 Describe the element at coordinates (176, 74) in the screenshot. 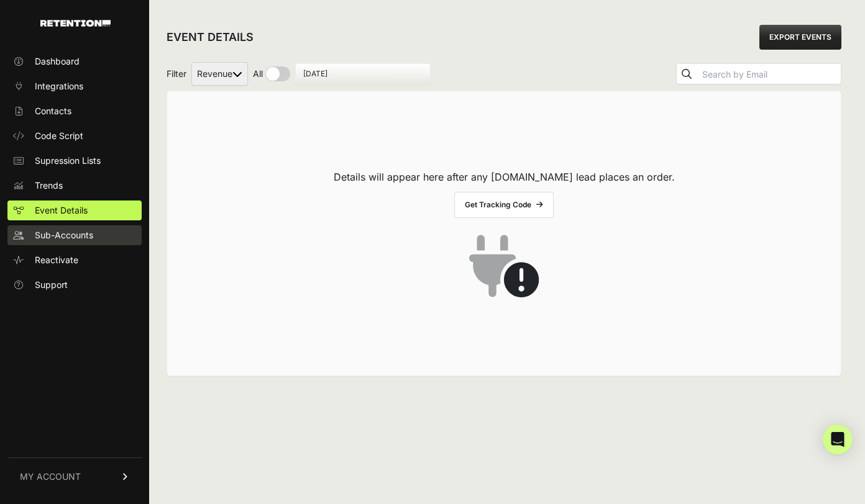

I see `span: Filter` at that location.